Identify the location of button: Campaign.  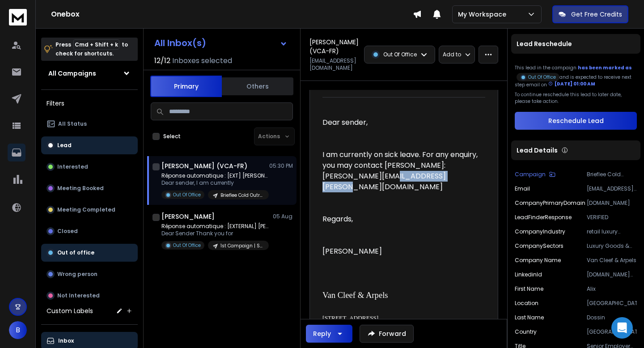
(535, 175).